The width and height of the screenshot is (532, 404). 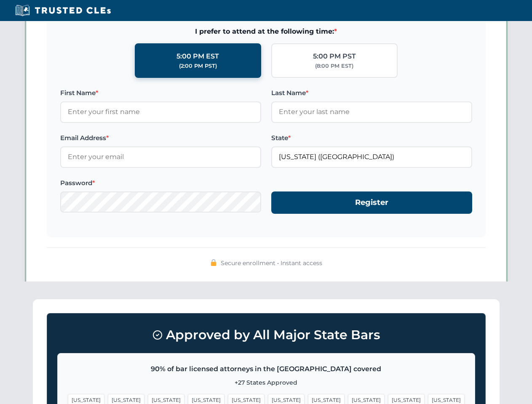 What do you see at coordinates (160, 157) in the screenshot?
I see `input: Enter your email` at bounding box center [160, 157].